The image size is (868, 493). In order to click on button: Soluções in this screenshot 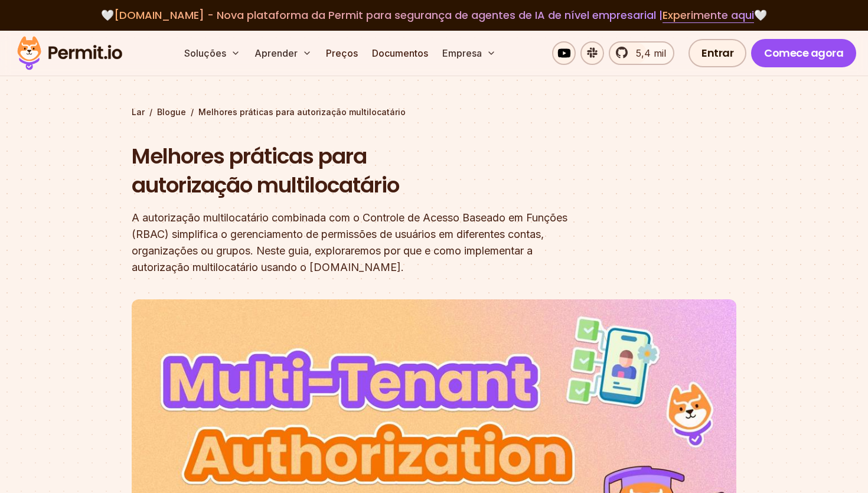, I will do `click(212, 53)`.